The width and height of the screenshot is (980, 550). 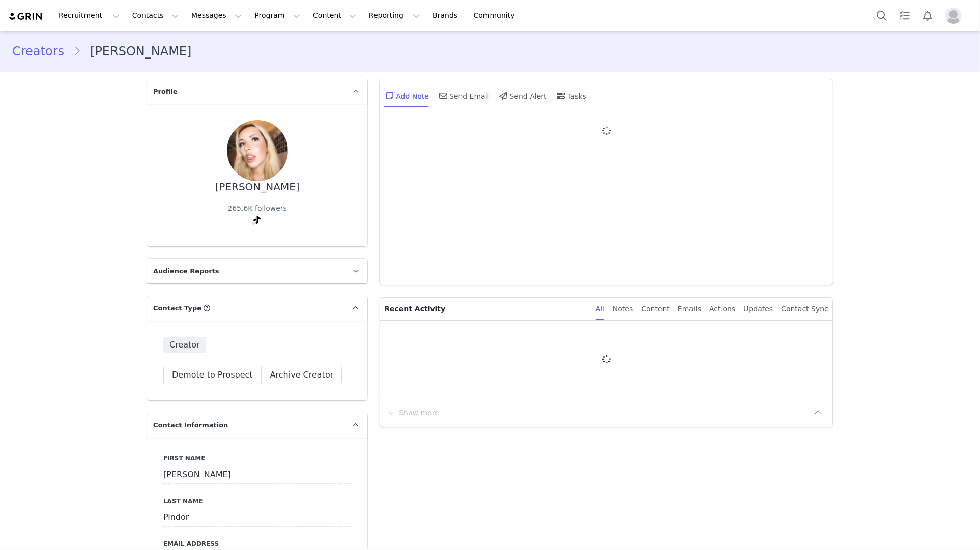 I want to click on div: 265.6K followers, so click(x=257, y=208).